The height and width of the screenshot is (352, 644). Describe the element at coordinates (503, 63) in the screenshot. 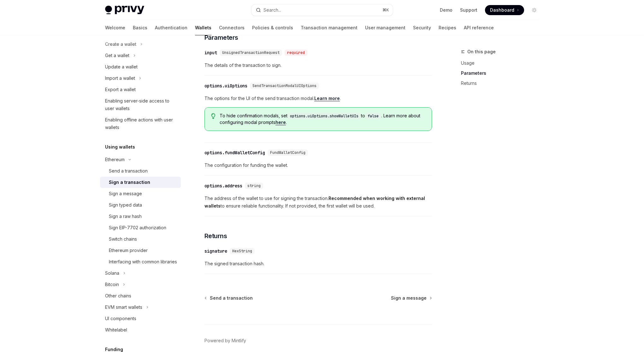

I see `a: Usage` at that location.